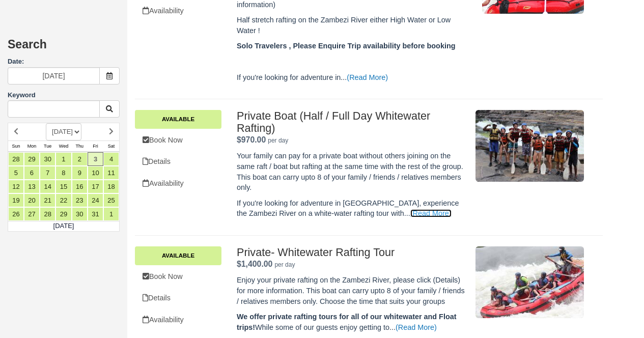 The width and height of the screenshot is (644, 338). Describe the element at coordinates (95, 186) in the screenshot. I see `a: 17` at that location.